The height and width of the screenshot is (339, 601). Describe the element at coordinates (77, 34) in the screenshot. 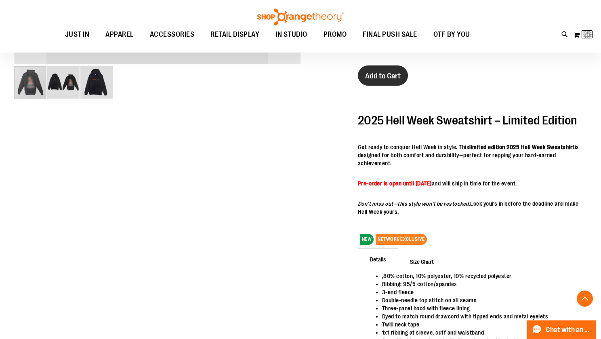

I see `a: JUST IN` at that location.